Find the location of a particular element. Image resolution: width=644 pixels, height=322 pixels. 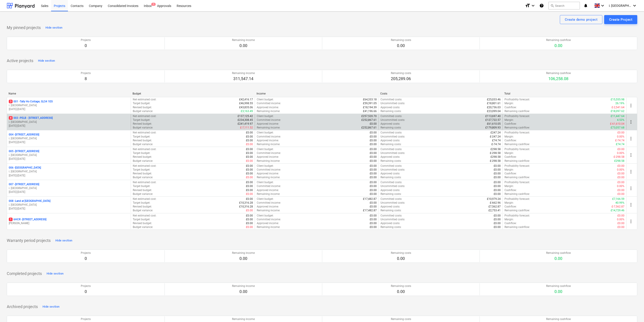

p: 0.00% is located at coordinates (621, 170).